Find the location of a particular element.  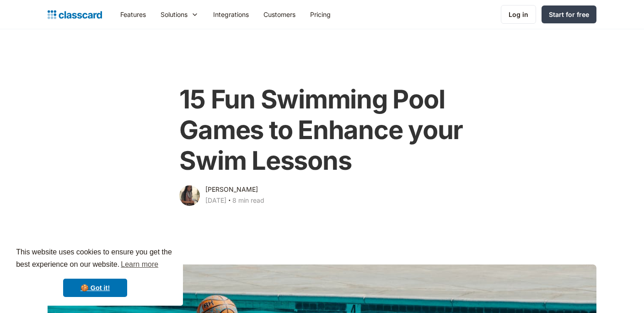

a: Features is located at coordinates (133, 14).